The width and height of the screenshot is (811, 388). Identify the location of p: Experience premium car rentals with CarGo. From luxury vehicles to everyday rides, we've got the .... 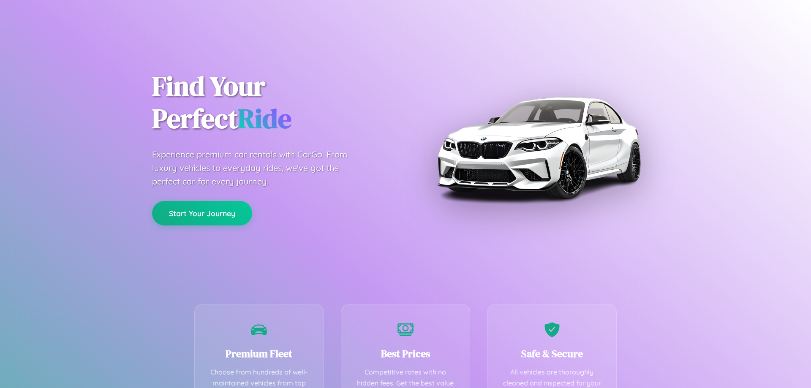
(258, 168).